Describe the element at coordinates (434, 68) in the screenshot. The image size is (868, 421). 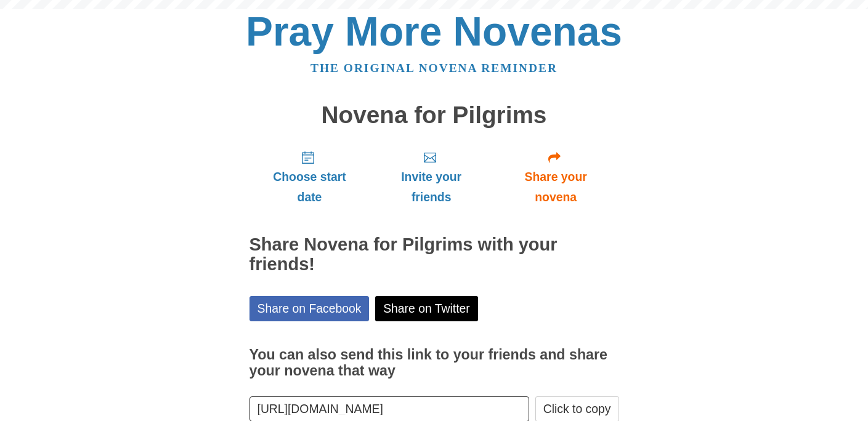
I see `a: The original novena reminder` at that location.